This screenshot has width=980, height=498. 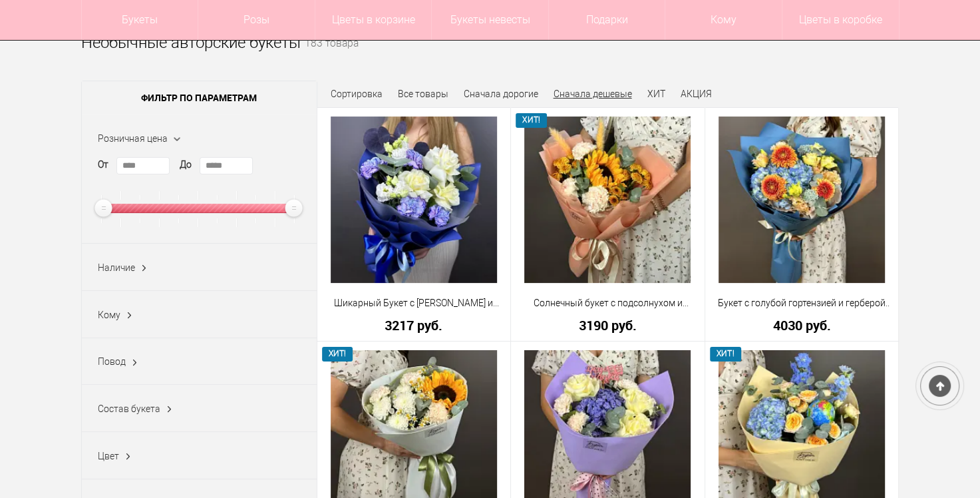 I want to click on span: Повод, so click(x=112, y=361).